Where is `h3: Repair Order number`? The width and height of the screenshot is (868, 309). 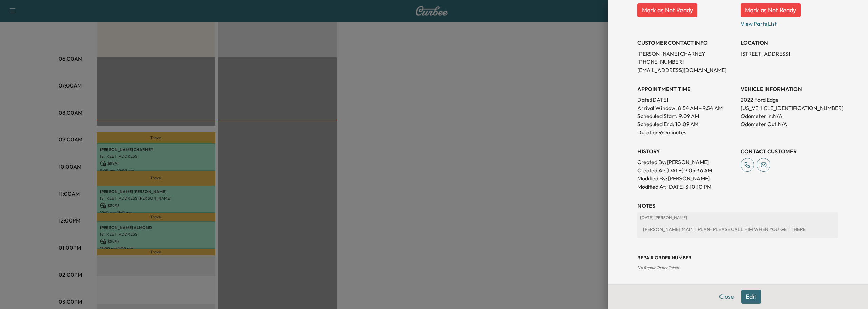 h3: Repair Order number is located at coordinates (738, 257).